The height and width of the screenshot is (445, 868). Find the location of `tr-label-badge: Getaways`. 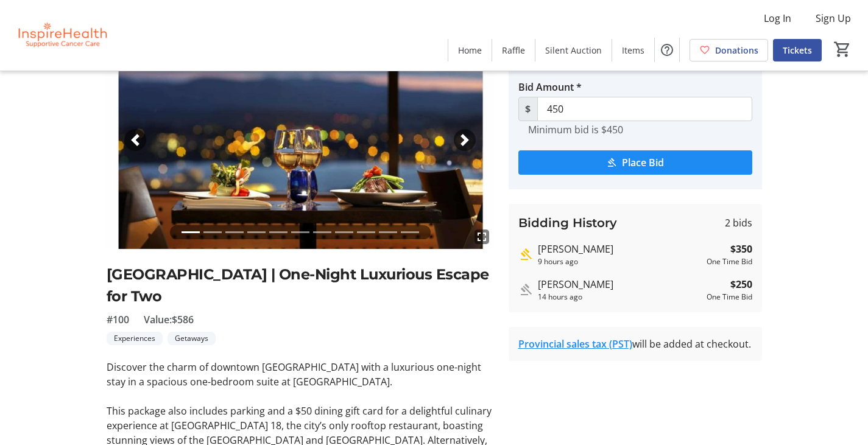

tr-label-badge: Getaways is located at coordinates (191, 339).